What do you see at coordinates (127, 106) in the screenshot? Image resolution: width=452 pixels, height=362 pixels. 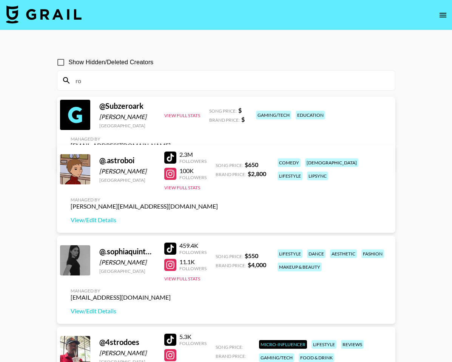 I see `div: @ Subzeroark` at bounding box center [127, 106].